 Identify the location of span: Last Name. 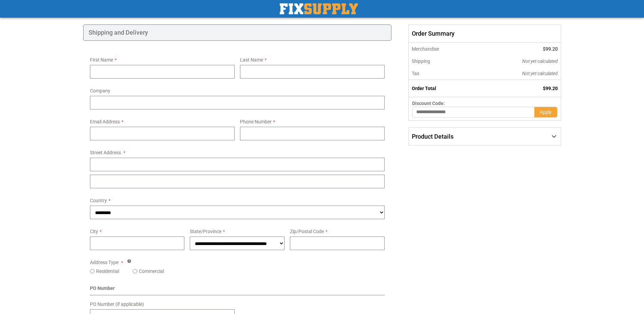
(252, 60).